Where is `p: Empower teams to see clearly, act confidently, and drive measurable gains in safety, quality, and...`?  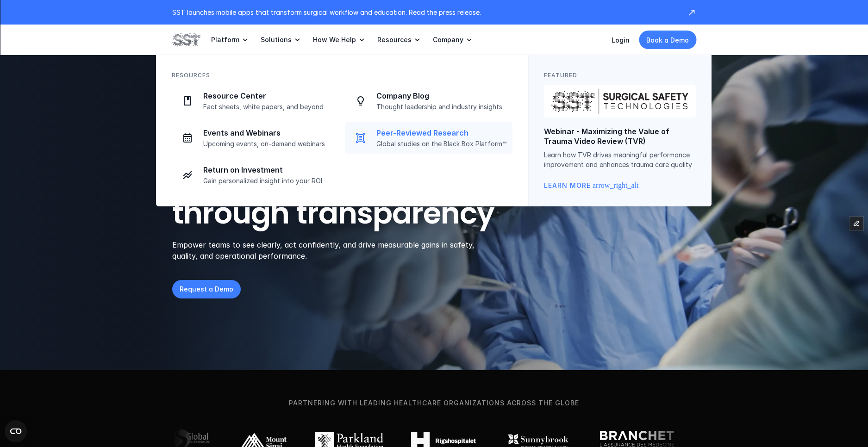 p: Empower teams to see clearly, act confidently, and drive measurable gains in safety, quality, and... is located at coordinates (329, 250).